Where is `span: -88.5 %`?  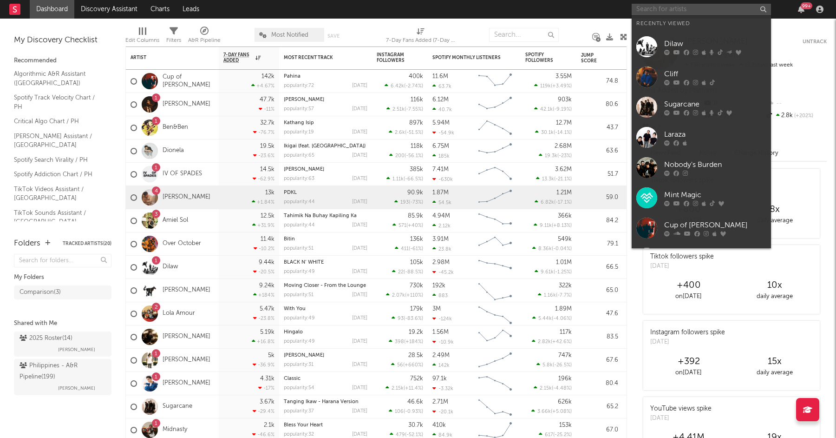 span: -88.5 % is located at coordinates (414, 272).